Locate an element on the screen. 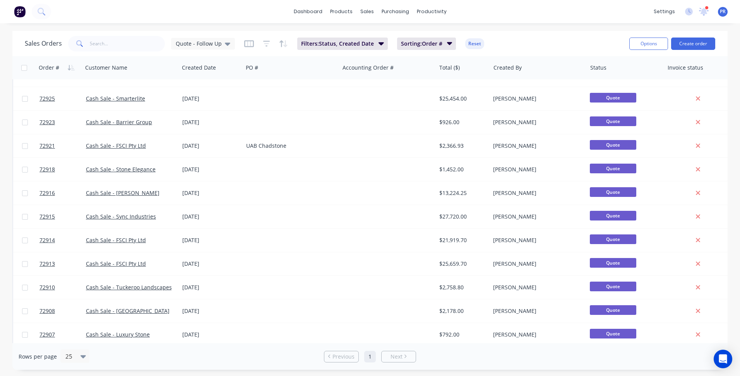  span: 72914 is located at coordinates (47, 240).